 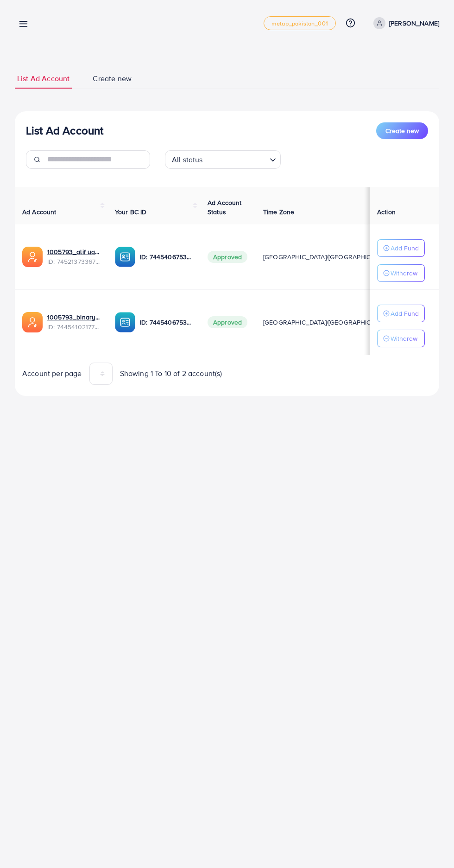 What do you see at coordinates (279, 212) in the screenshot?
I see `span: Time Zone` at bounding box center [279, 212].